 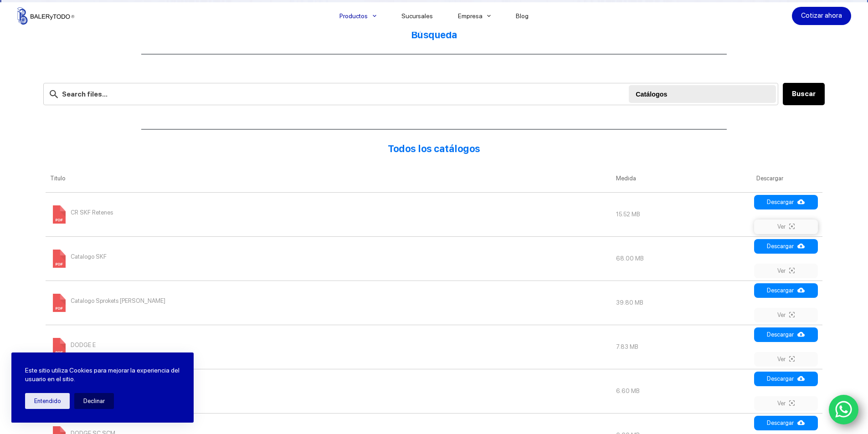 What do you see at coordinates (73, 346) in the screenshot?
I see `a: DODGE E` at bounding box center [73, 346].